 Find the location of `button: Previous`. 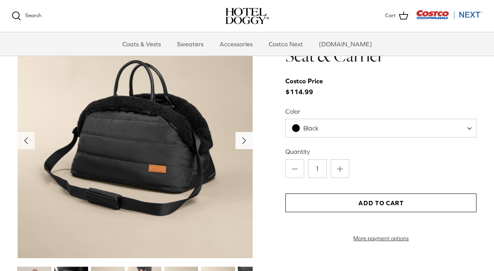

button: Previous is located at coordinates (26, 141).